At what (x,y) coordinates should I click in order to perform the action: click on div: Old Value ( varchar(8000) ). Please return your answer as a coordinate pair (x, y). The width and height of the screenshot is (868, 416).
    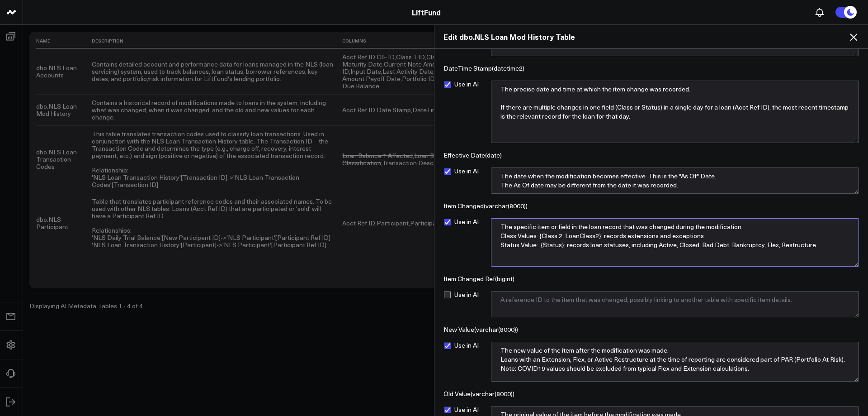
    Looking at the image, I should click on (651, 394).